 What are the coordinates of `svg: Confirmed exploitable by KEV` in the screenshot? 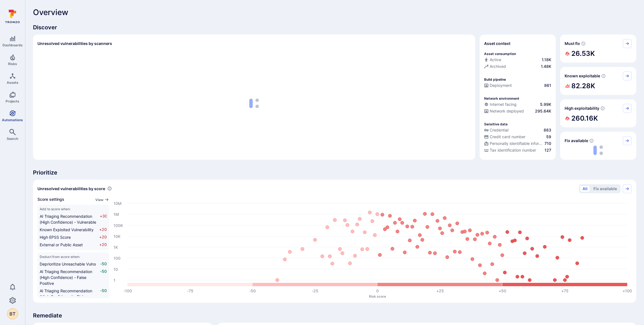 It's located at (603, 76).